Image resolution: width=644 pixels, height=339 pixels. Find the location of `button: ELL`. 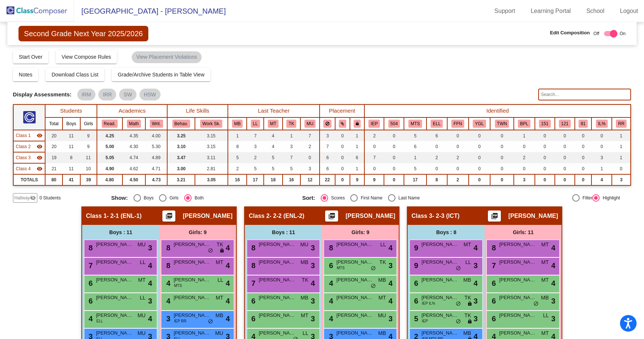

button: ELL is located at coordinates (436, 124).